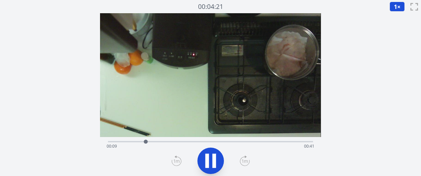  What do you see at coordinates (210, 6) in the screenshot?
I see `font: 00:04:21` at bounding box center [210, 6].